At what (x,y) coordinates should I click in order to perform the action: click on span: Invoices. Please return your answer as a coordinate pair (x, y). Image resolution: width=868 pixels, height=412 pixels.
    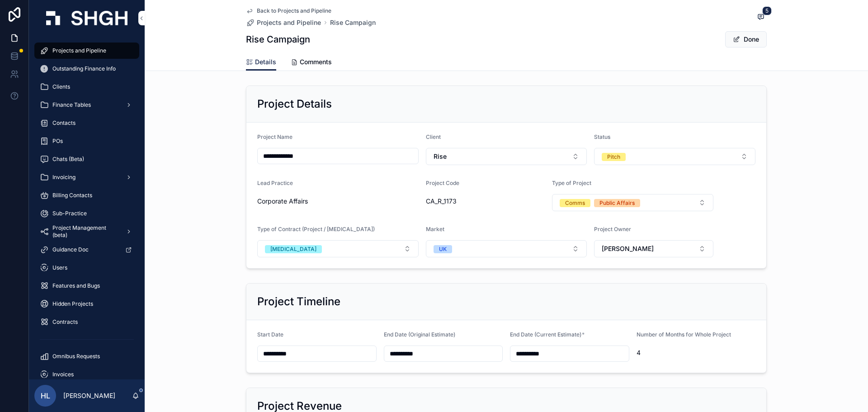
    Looking at the image, I should click on (63, 375).